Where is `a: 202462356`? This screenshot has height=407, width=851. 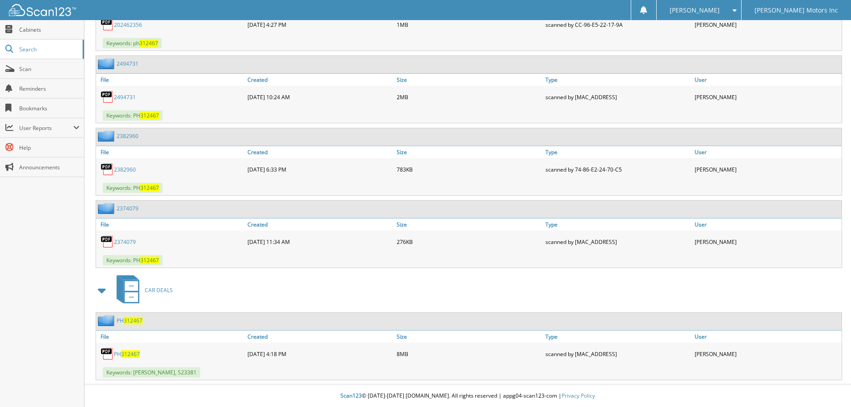 a: 202462356 is located at coordinates (128, 25).